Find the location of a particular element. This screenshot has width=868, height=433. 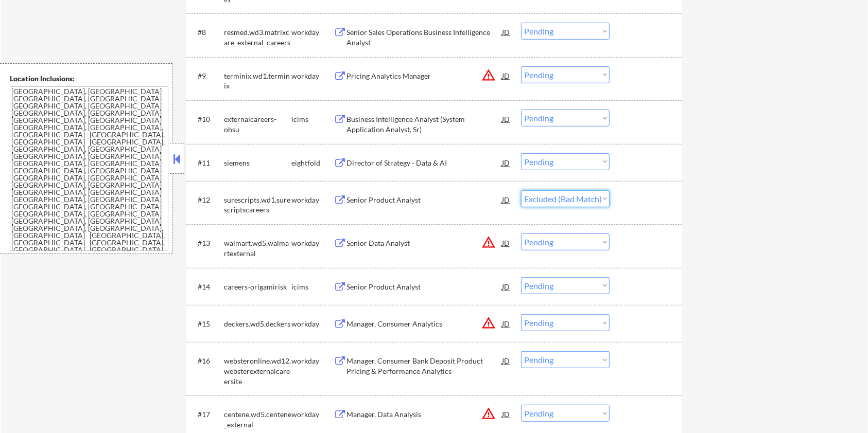

div: eightfold is located at coordinates (312, 163).